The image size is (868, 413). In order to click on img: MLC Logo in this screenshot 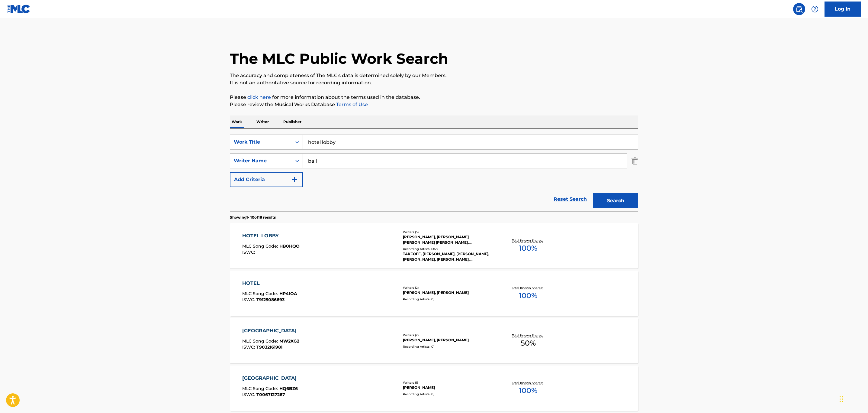, I will do `click(19, 9)`.